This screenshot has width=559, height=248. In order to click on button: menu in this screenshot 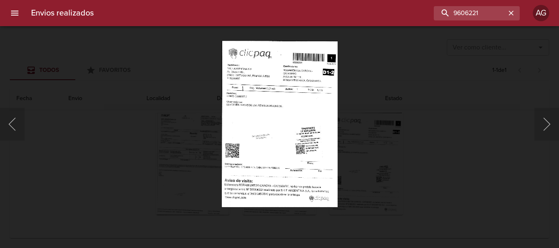, I will do `click(15, 13)`.